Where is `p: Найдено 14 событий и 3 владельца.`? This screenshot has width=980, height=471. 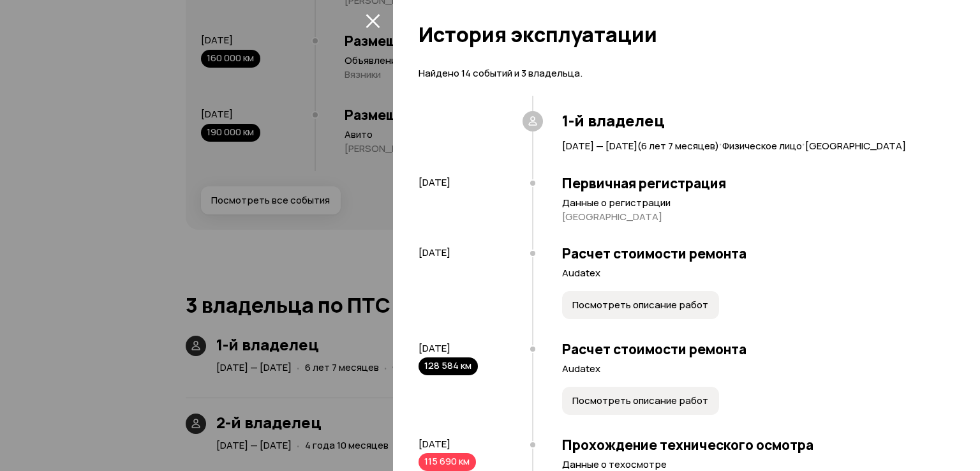
p: Найдено 14 событий и 3 владельца. is located at coordinates (680, 73).